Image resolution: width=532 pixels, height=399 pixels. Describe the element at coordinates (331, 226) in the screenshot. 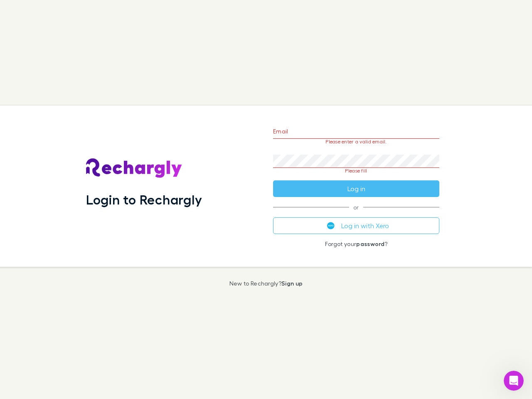

I see `img: Xero's logo` at that location.